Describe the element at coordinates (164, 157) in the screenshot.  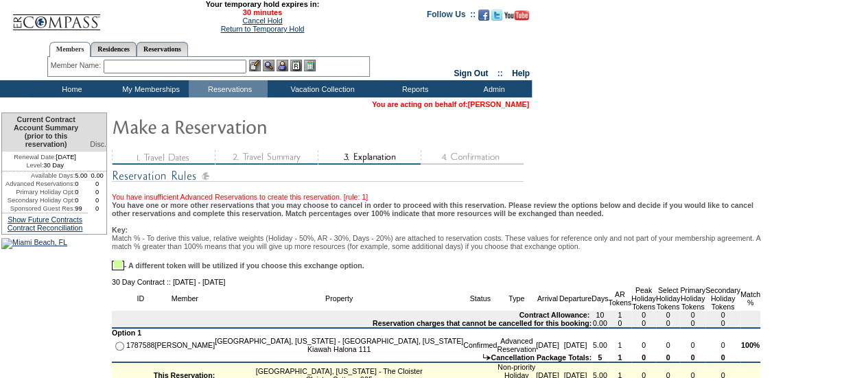
I see `img: step1_state3.gif` at that location.